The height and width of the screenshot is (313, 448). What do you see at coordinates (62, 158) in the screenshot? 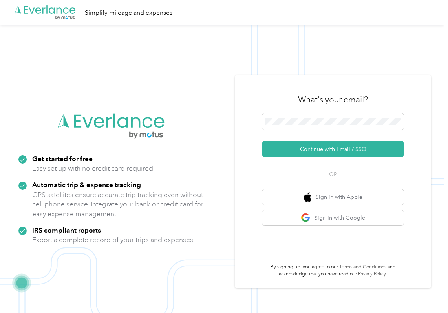
I see `strong: Get started for free` at bounding box center [62, 158].